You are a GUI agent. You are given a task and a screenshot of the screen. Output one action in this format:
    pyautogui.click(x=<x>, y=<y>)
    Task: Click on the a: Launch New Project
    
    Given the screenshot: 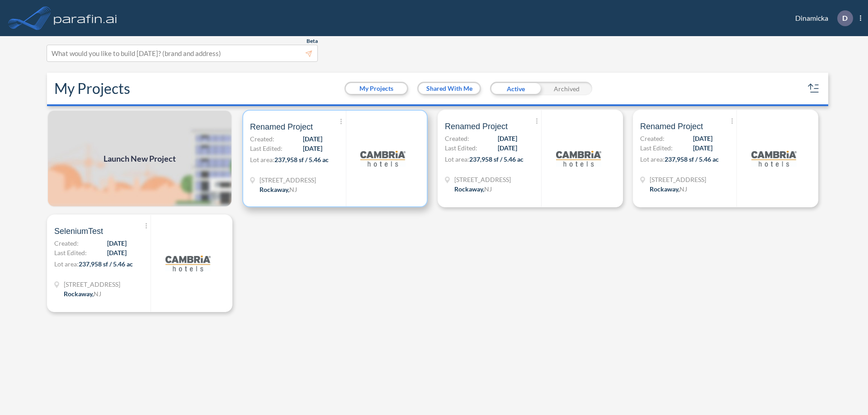 What is the action you would take?
    pyautogui.click(x=140, y=159)
    